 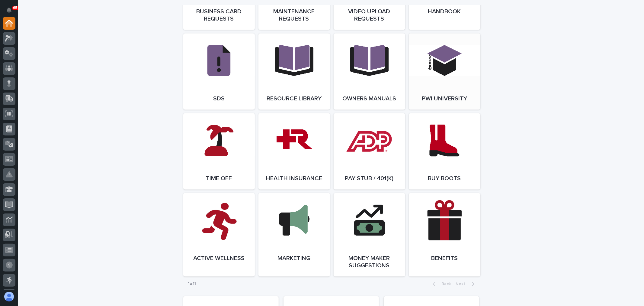 I want to click on div: Notifications65, so click(x=12, y=12).